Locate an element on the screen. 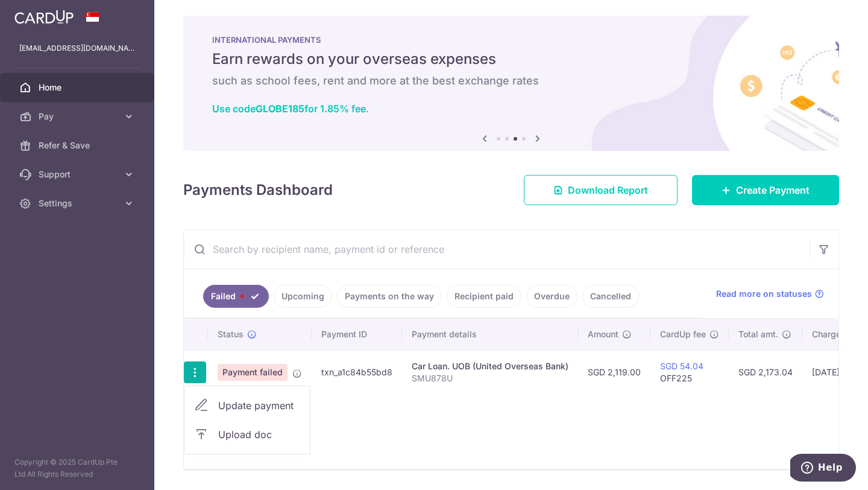 This screenshot has height=490, width=868. span: Settings is located at coordinates (78, 203).